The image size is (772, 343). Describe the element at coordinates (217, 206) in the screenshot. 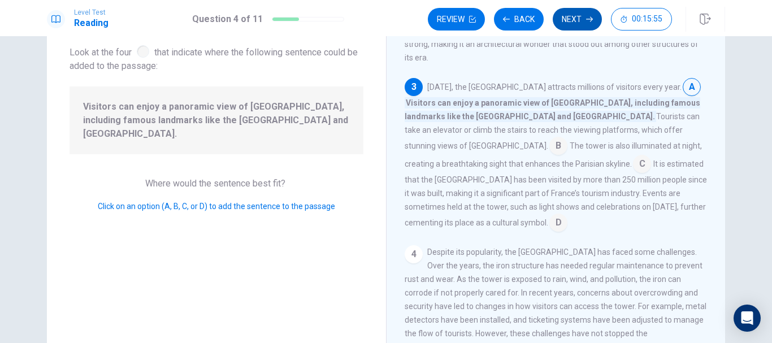

I see `span: Click on an option (A, B, C, or D) to add the sentence to the passage` at that location.